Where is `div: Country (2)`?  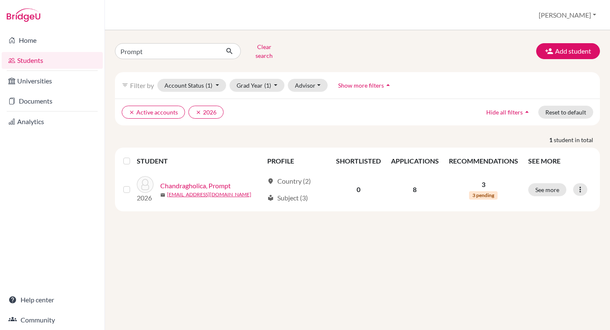
div: Country (2) is located at coordinates (289, 181).